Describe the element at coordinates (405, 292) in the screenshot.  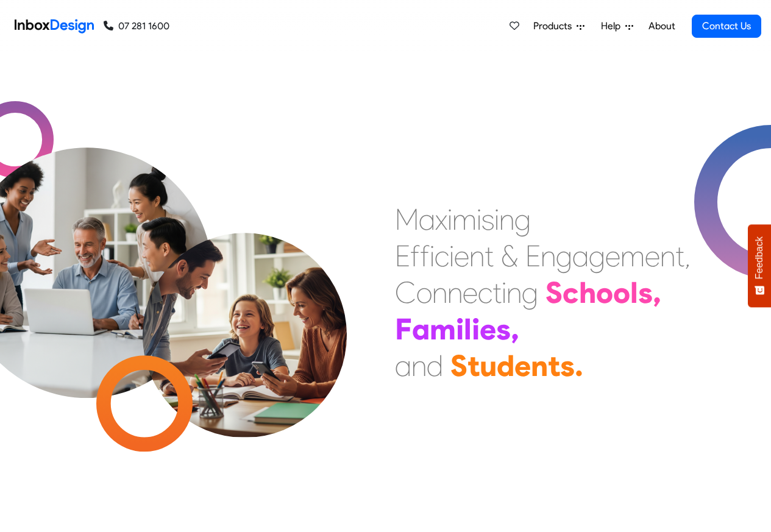
I see `div: C` at that location.